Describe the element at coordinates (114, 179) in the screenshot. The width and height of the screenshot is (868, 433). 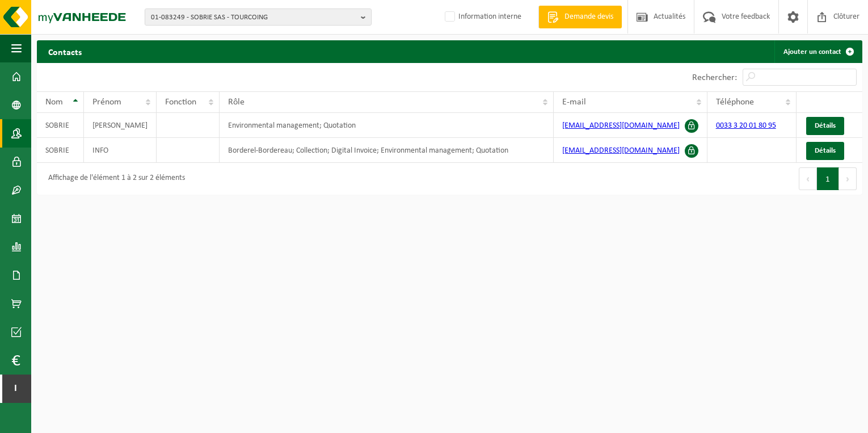
I see `div: Affichage de l'élément 1 à 2 sur 2 éléments` at that location.